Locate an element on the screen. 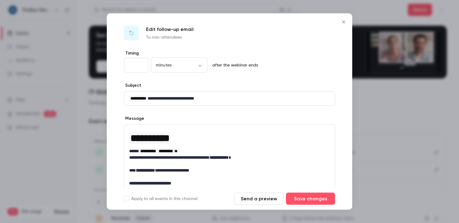 The image size is (459, 223). label: Timing is located at coordinates (229, 53).